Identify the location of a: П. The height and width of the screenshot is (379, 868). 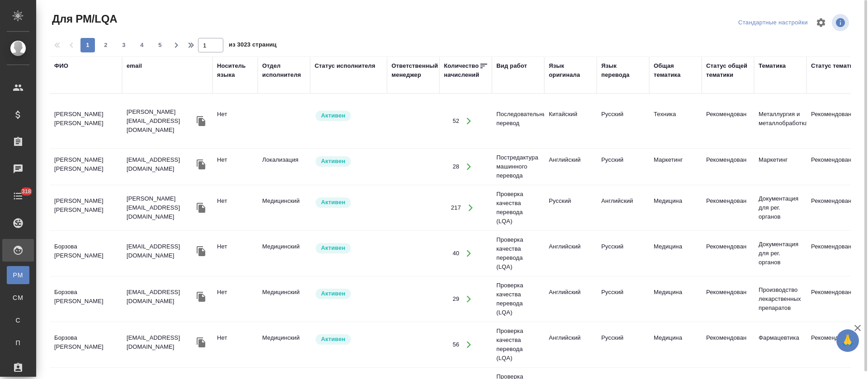
(18, 343).